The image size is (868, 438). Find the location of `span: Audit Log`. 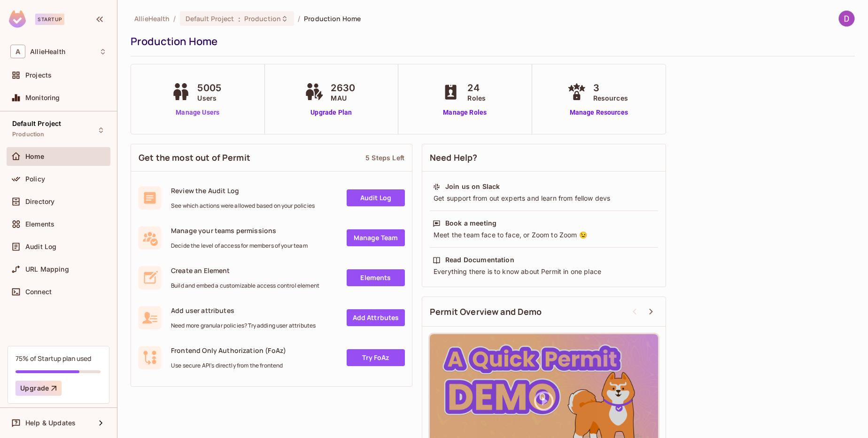

span: Audit Log is located at coordinates (41, 247).